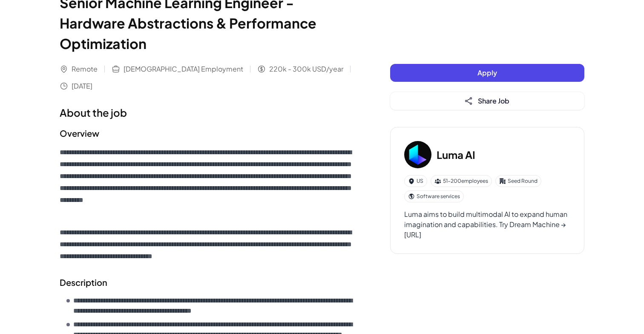 The height and width of the screenshot is (334, 644). Describe the element at coordinates (487, 224) in the screenshot. I see `div: Luma aims to build multimodal AI to expand human imagination and capabilities. Try Dream Machine ...` at that location.